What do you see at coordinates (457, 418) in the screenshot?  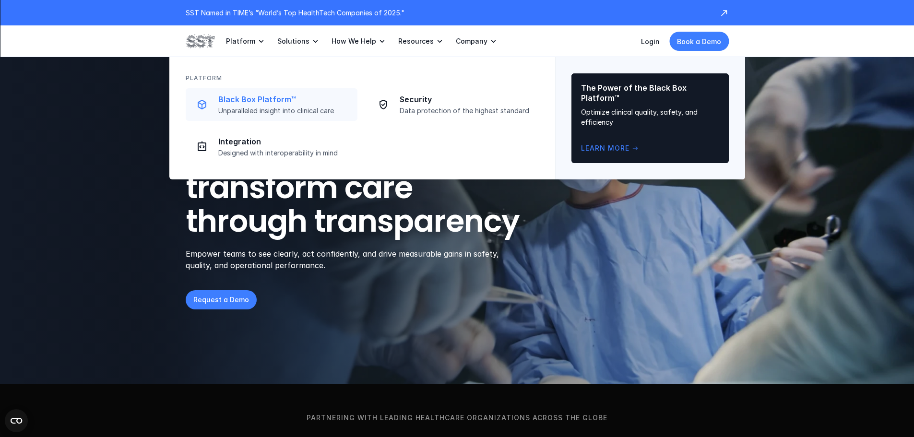 I see `p: Partnering with leading healthcare organizations across the globe` at bounding box center [457, 418].